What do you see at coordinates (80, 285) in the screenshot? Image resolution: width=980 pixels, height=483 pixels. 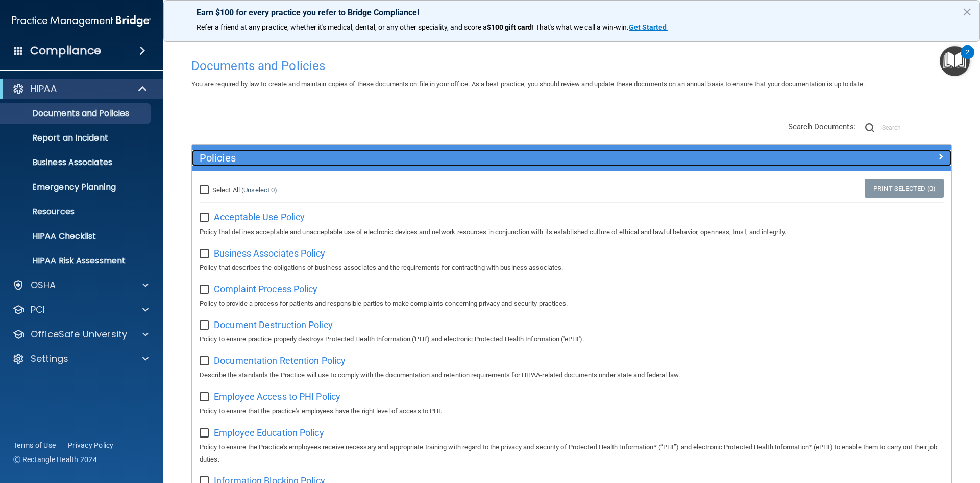 I see `a: OSHA` at bounding box center [80, 285].